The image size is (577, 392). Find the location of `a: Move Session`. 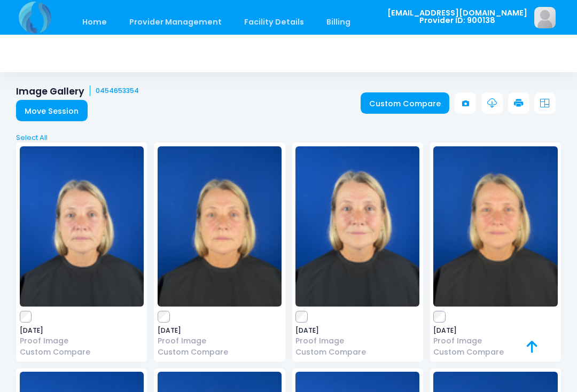

a: Move Session is located at coordinates (52, 110).